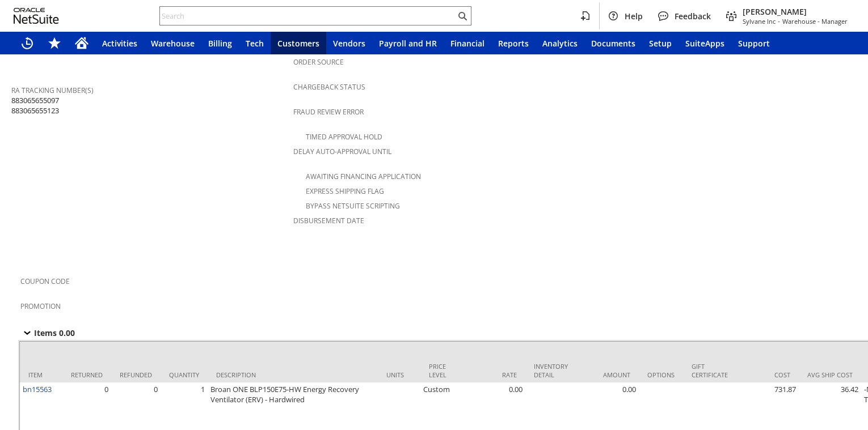 This screenshot has height=430, width=868. I want to click on div: Price Level, so click(442, 371).